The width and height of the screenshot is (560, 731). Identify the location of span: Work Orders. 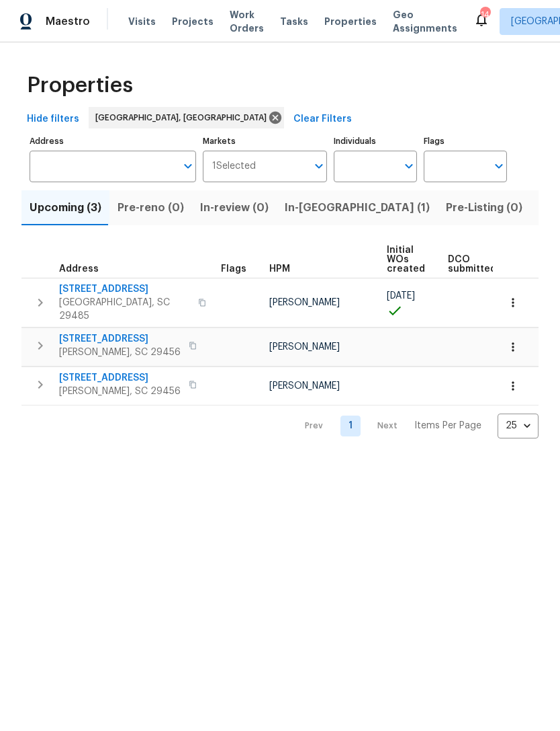
(246, 22).